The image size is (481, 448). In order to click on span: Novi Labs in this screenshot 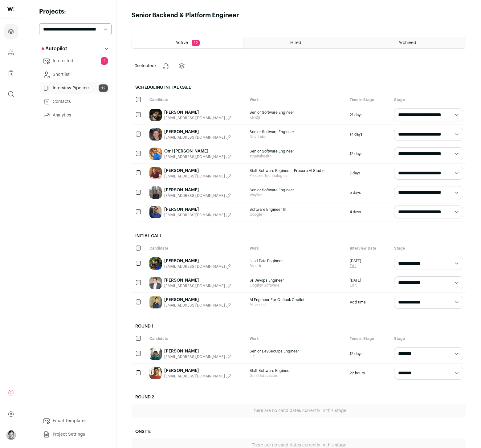, I will do `click(297, 137)`.